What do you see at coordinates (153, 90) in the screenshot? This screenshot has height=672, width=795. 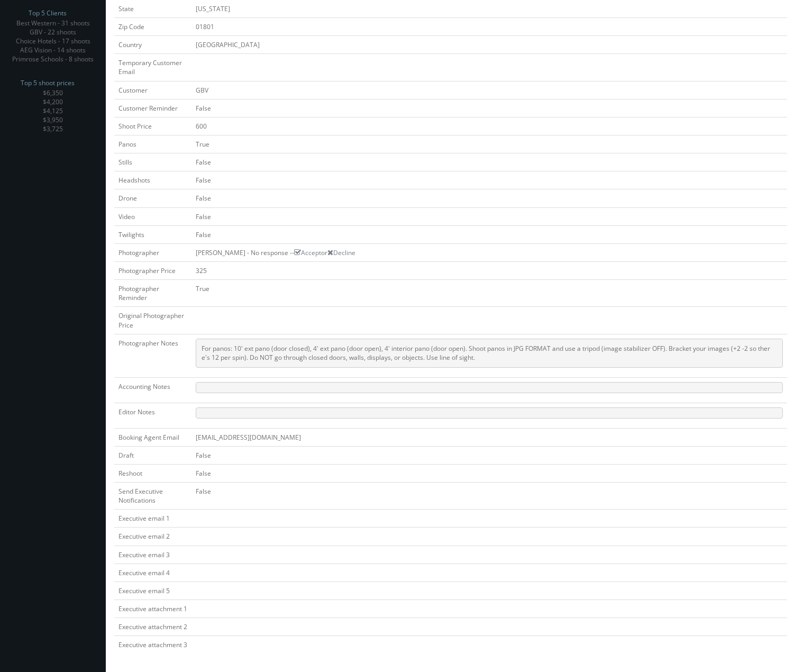 I see `td: Customer` at bounding box center [153, 90].